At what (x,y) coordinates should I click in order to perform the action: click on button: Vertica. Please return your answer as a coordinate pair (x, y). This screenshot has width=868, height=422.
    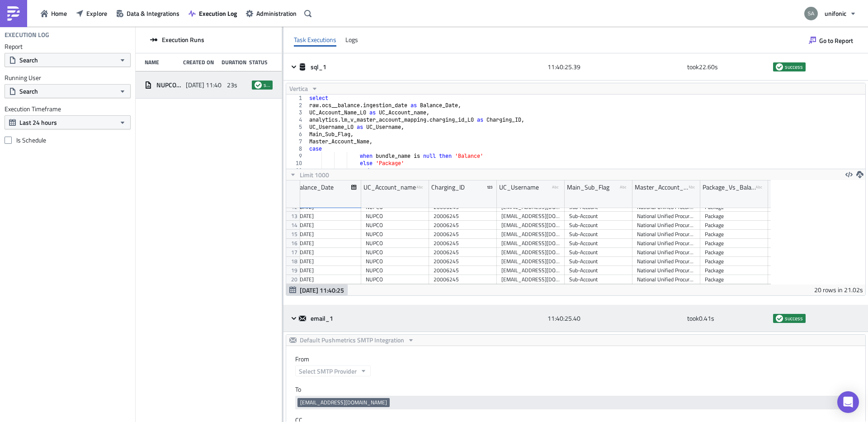
    Looking at the image, I should click on (304, 89).